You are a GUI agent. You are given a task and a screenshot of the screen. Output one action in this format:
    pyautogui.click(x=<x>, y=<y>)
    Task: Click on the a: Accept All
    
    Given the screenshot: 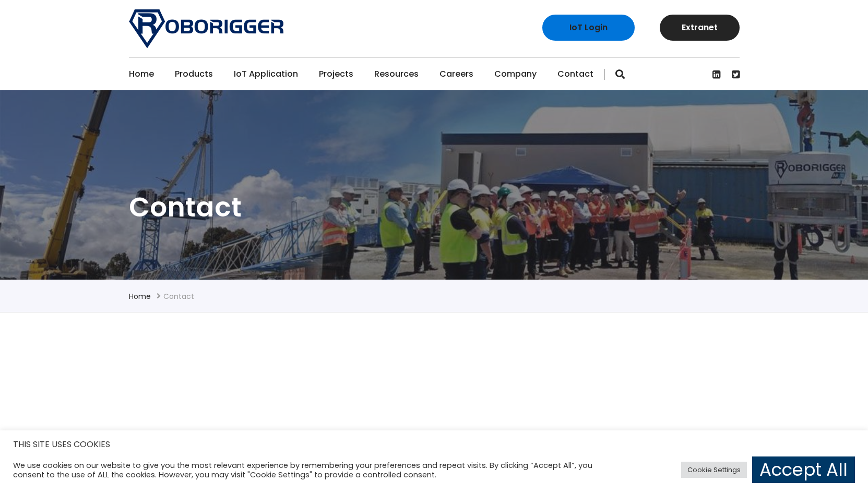 What is the action you would take?
    pyautogui.click(x=803, y=469)
    